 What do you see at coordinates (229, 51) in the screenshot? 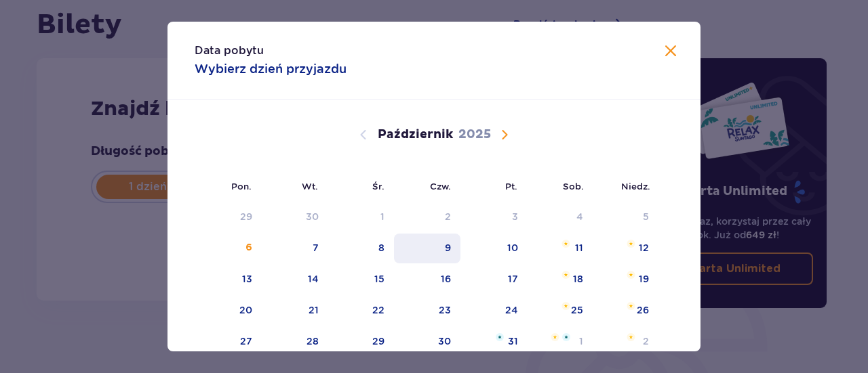
I see `p: Data pobytu` at bounding box center [229, 51].